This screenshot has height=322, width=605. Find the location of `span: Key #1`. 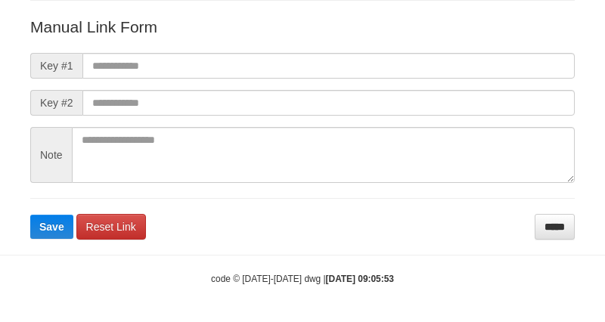

span: Key #1 is located at coordinates (56, 66).